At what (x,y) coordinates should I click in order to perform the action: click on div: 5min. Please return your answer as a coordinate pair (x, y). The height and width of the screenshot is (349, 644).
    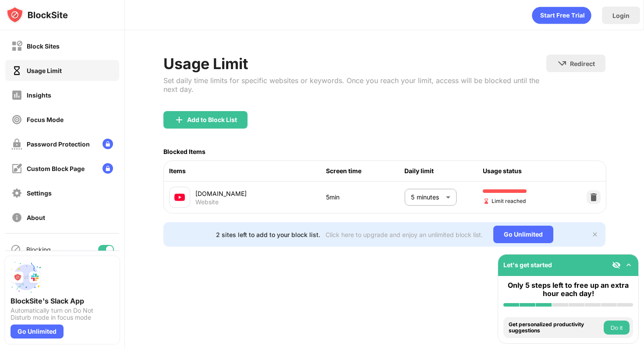
    Looking at the image, I should click on (365, 197).